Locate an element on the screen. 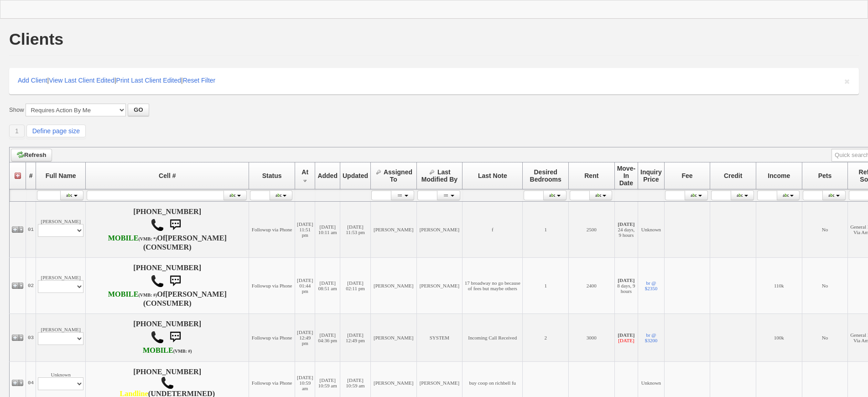 The image size is (868, 397). span: Credit is located at coordinates (733, 176).